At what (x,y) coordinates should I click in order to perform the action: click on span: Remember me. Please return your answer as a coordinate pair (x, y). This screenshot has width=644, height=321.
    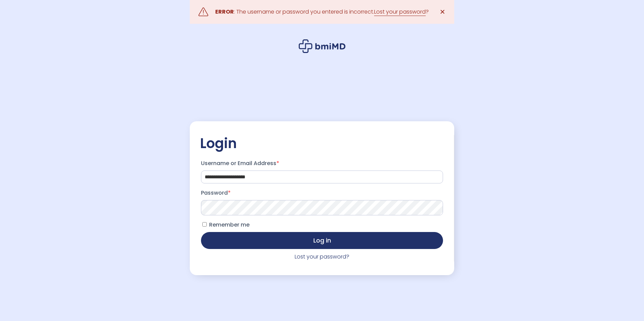
    Looking at the image, I should click on (229, 224).